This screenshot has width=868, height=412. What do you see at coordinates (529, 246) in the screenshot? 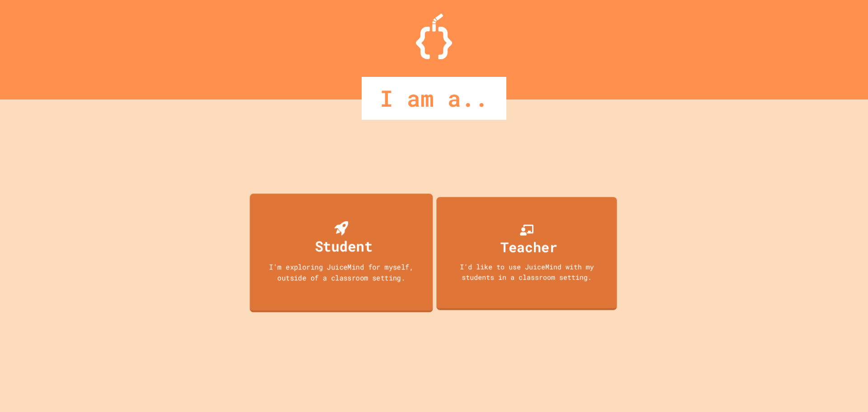
I see `div: Teacher` at bounding box center [529, 246].